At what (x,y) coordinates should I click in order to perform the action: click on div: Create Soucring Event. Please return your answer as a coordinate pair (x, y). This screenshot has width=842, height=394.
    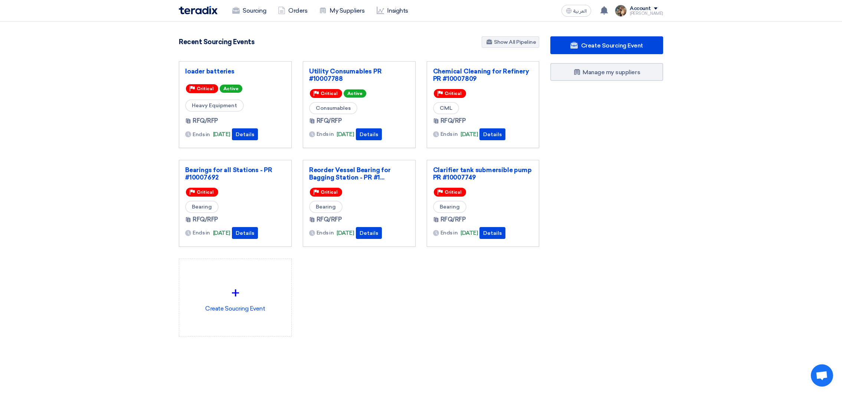
    Looking at the image, I should click on (235, 298).